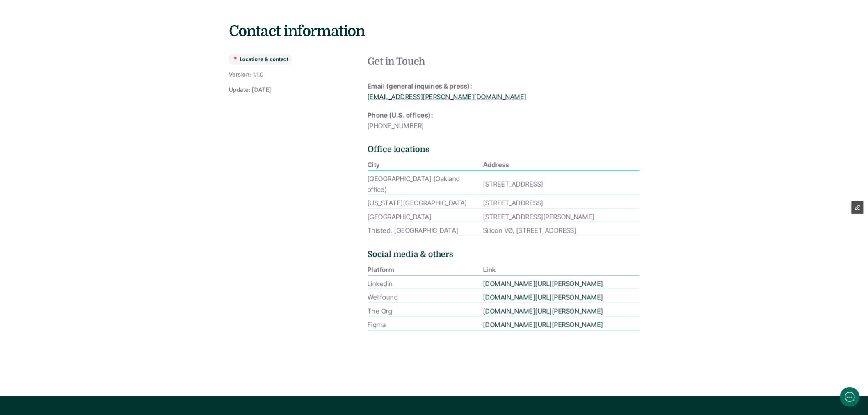 The image size is (868, 415). I want to click on span: We run on Gist, so click(86, 289).